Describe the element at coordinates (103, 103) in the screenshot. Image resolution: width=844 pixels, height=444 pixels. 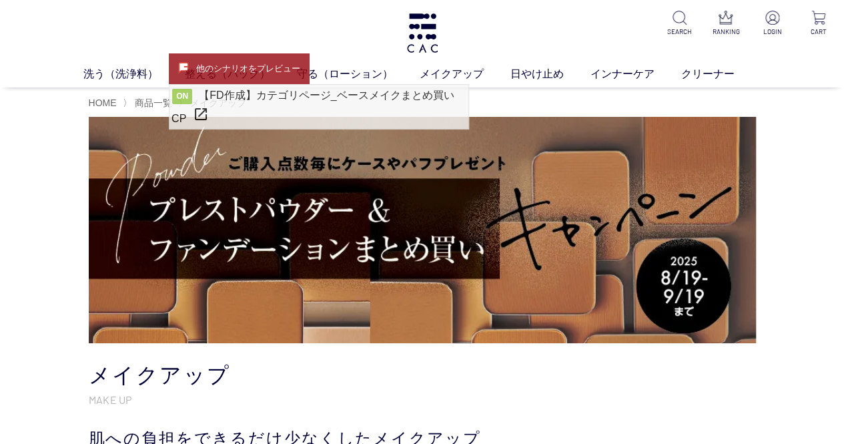
I see `a: HOME` at that location.